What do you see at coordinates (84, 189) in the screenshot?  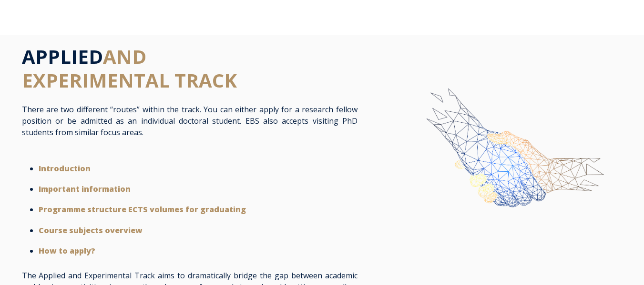 I see `a: Important information` at bounding box center [84, 189].